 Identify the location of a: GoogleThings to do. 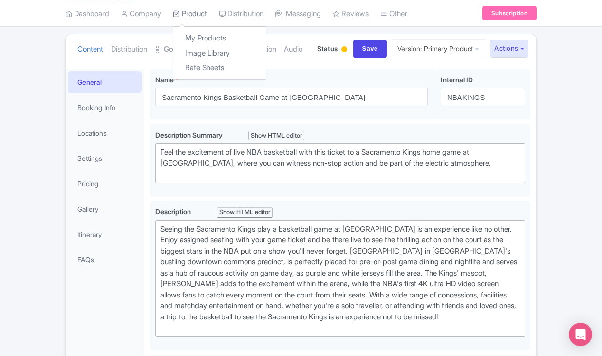
(192, 49).